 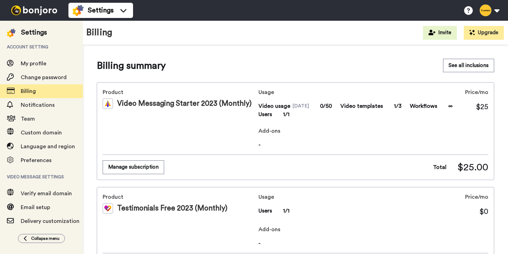 What do you see at coordinates (108, 208) in the screenshot?
I see `img: tm-color.svg` at bounding box center [108, 208].